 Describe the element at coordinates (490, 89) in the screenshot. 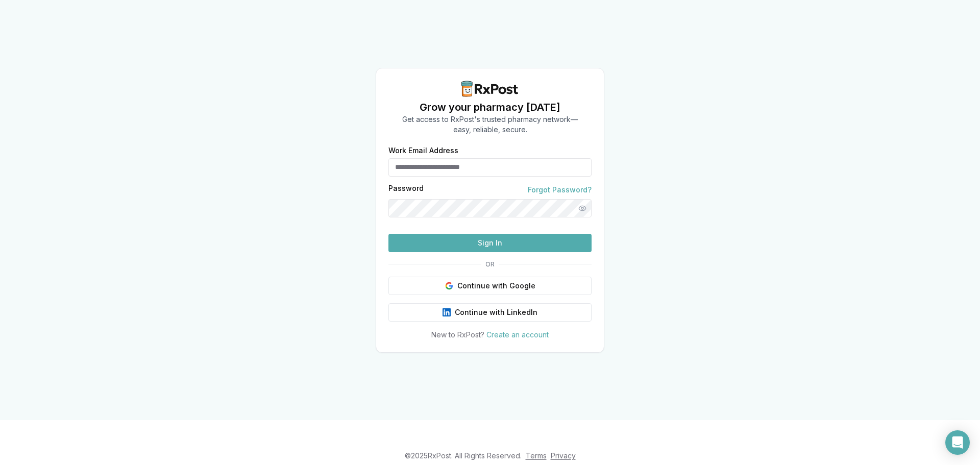

I see `img: RxPost Logo` at that location.